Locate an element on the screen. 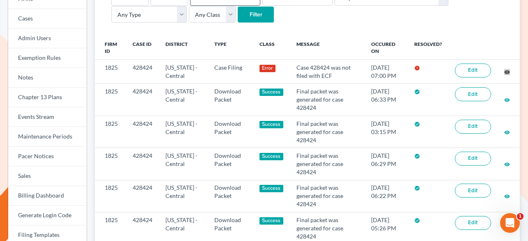  th: Occured On is located at coordinates (386, 48).